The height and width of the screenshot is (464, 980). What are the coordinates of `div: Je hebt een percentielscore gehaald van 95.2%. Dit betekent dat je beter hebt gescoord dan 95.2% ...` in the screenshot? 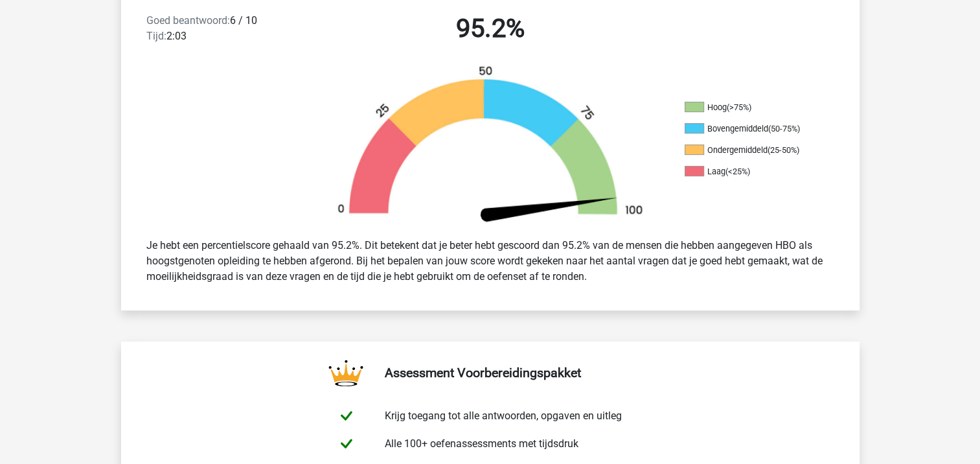 It's located at (491, 261).